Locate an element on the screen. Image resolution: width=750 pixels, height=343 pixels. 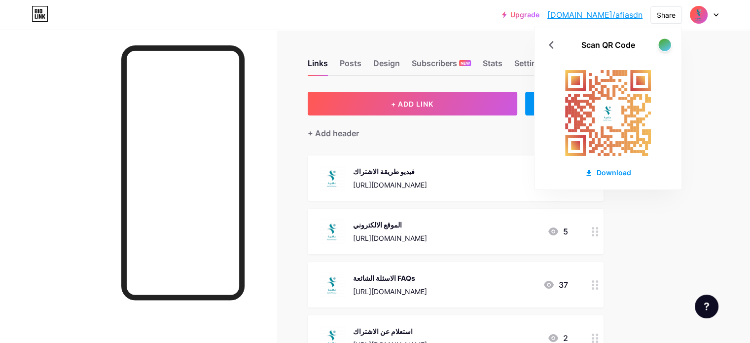
img: afiasdn is located at coordinates (699, 15).